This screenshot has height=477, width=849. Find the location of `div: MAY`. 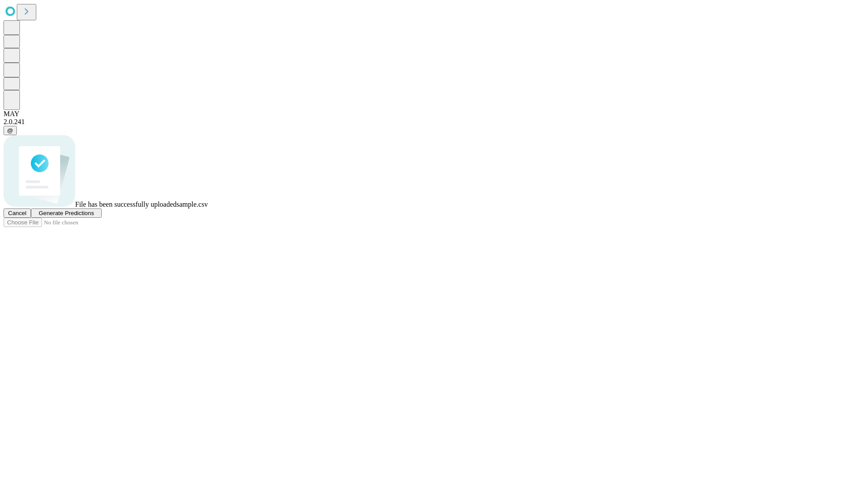

div: MAY is located at coordinates (424, 114).